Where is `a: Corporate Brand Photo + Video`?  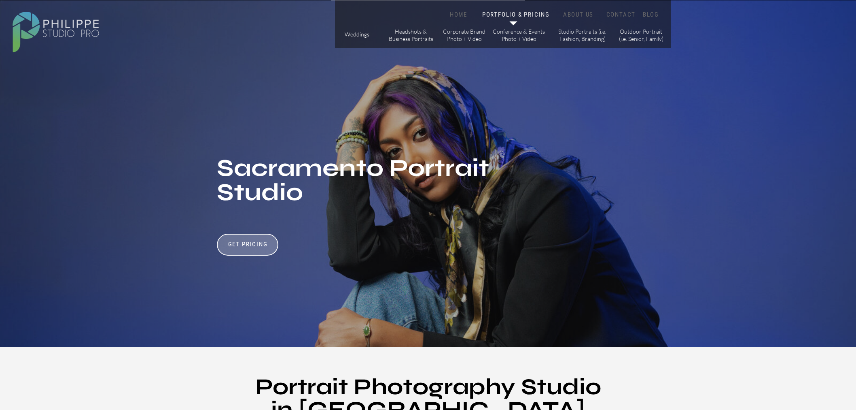 a: Corporate Brand Photo + Video is located at coordinates (464, 35).